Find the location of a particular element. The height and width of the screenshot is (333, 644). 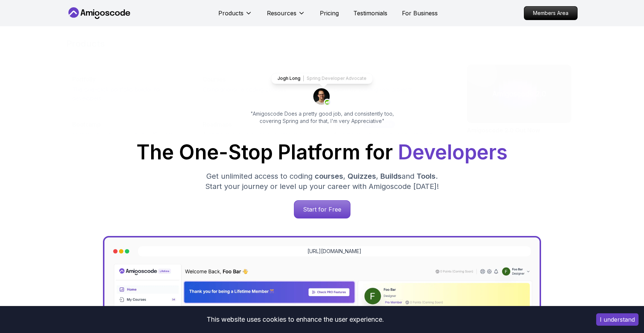

button: Accept cookies is located at coordinates (617, 319).